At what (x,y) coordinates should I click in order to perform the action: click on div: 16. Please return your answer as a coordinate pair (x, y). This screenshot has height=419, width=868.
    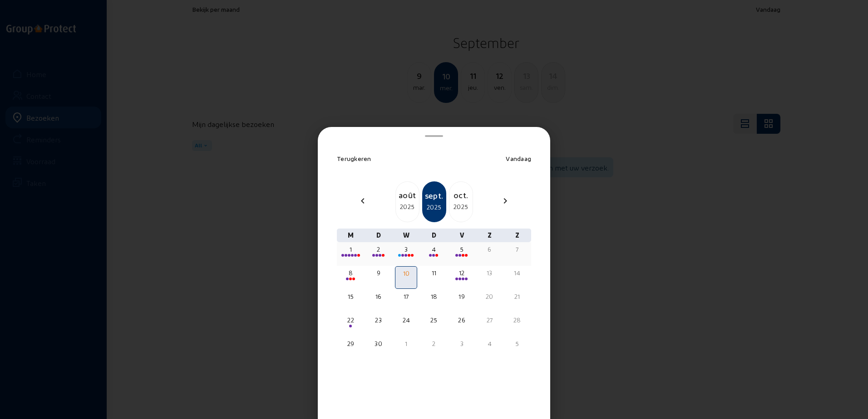
    Looking at the image, I should click on (378, 296).